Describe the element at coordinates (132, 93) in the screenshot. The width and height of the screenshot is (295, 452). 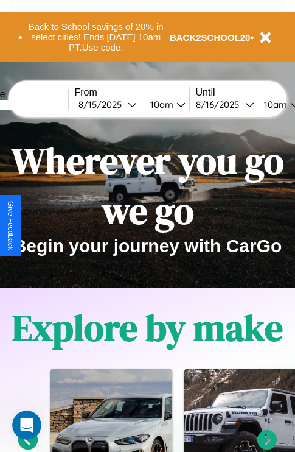
I see `label: From` at that location.